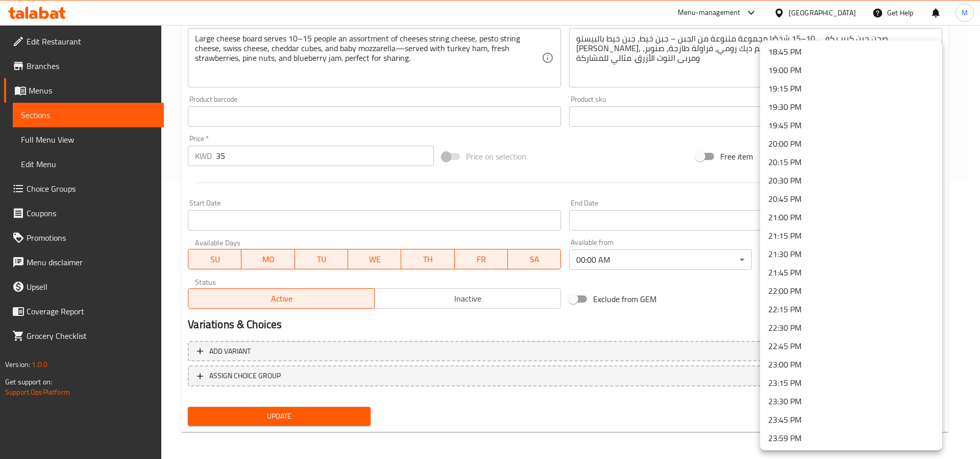 This screenshot has width=980, height=459. Describe the element at coordinates (851, 309) in the screenshot. I see `li: 22:15 PM` at that location.